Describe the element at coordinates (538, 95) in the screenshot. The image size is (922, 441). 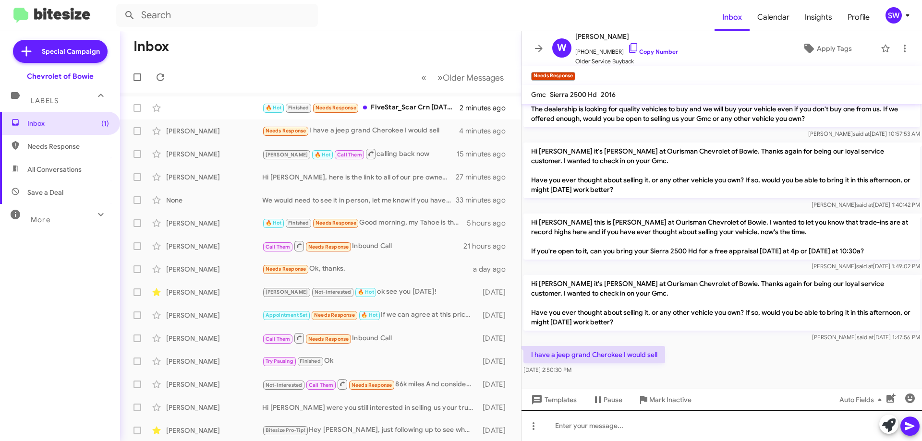
I see `span: Gmc` at that location.